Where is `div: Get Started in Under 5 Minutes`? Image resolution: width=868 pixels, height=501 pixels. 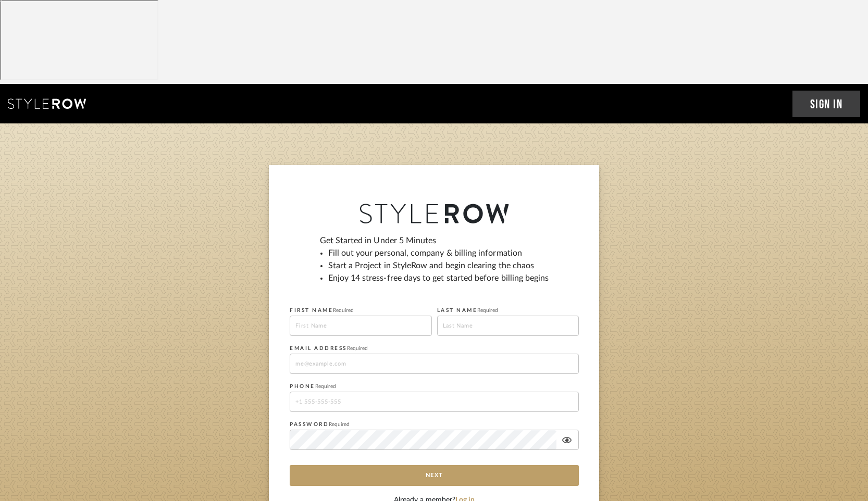
div: Get Started in Under 5 Minutes is located at coordinates (435, 263).